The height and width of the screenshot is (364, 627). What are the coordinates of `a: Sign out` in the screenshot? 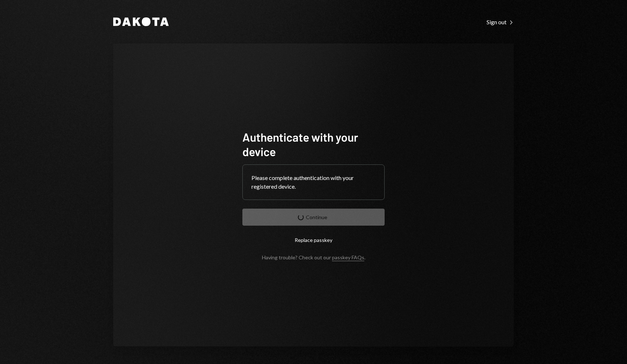 It's located at (500, 22).